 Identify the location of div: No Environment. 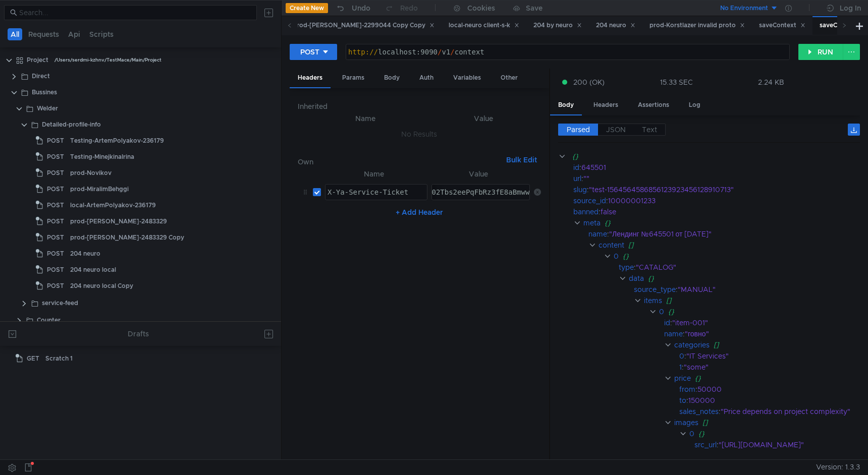
(744, 8).